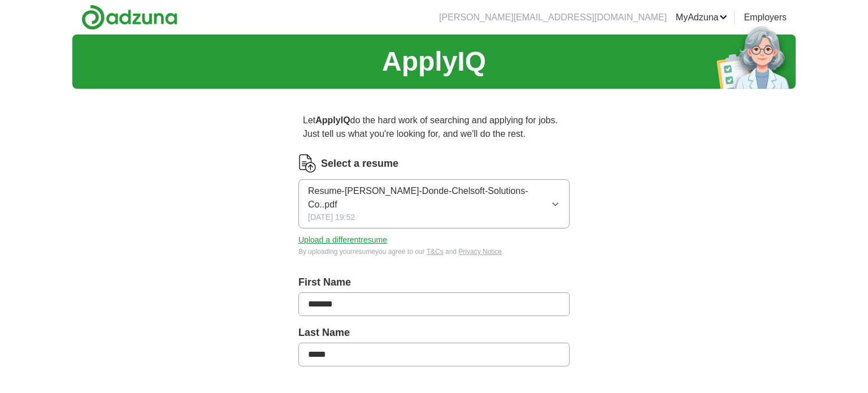 Image resolution: width=868 pixels, height=393 pixels. What do you see at coordinates (435, 252) in the screenshot?
I see `a: T&Cs` at bounding box center [435, 252].